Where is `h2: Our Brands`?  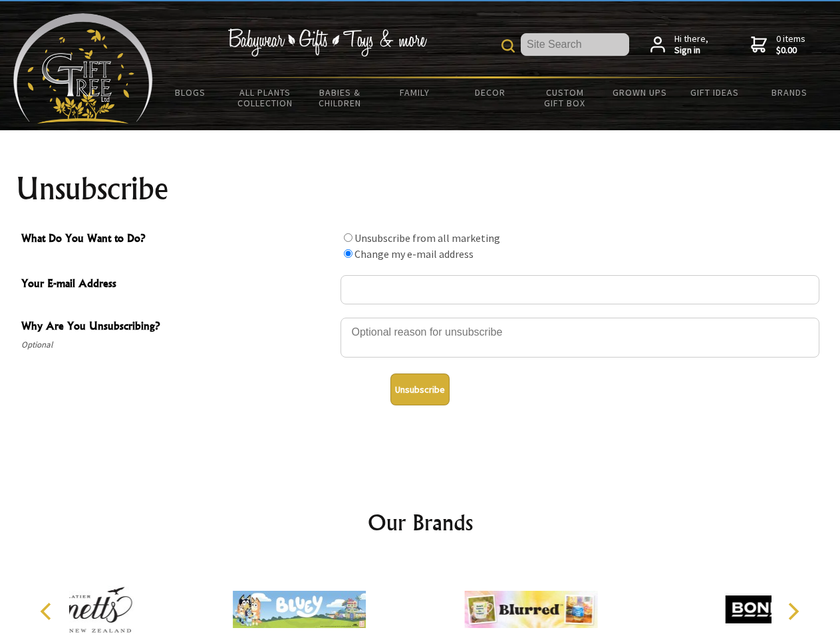 h2: Our Brands is located at coordinates (421, 523).